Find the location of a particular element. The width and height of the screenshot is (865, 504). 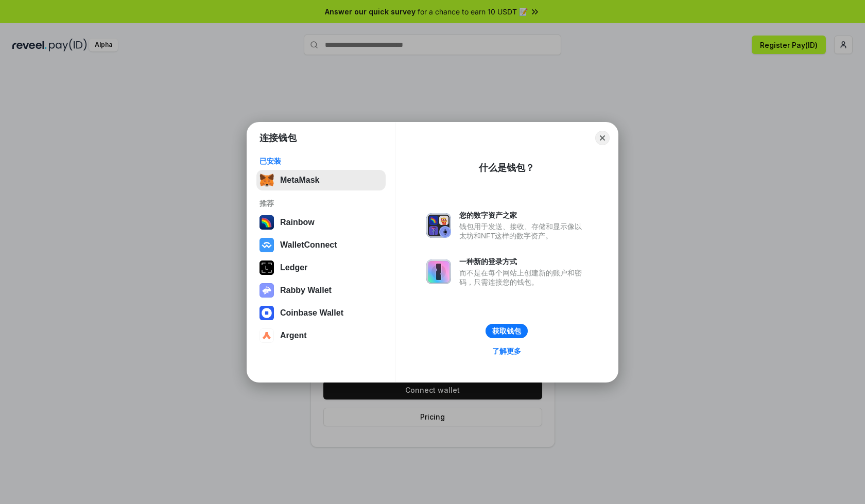

button: Rainbow is located at coordinates (321, 223).